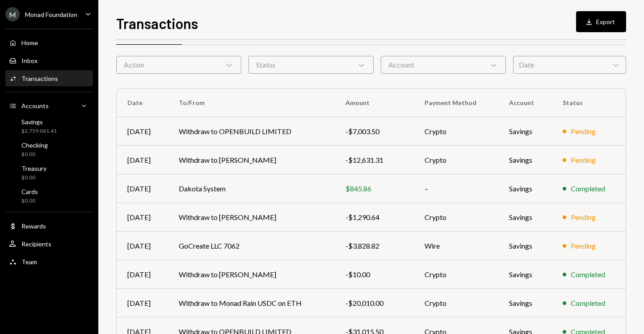 The image size is (644, 334). I want to click on div: Recipients, so click(36, 244).